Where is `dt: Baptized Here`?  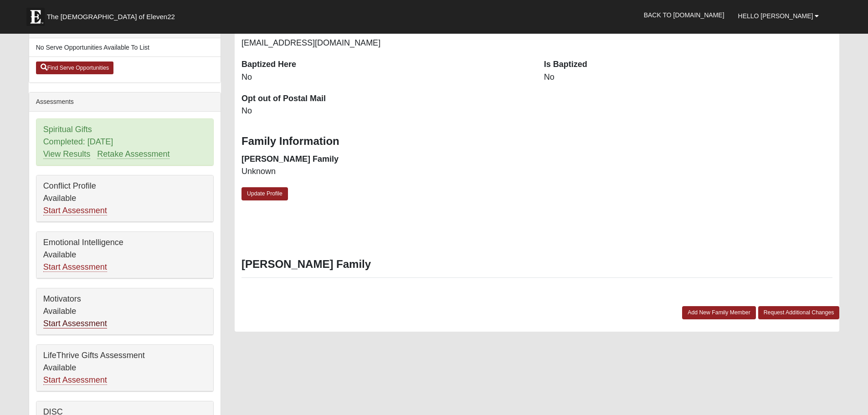 dt: Baptized Here is located at coordinates (386, 65).